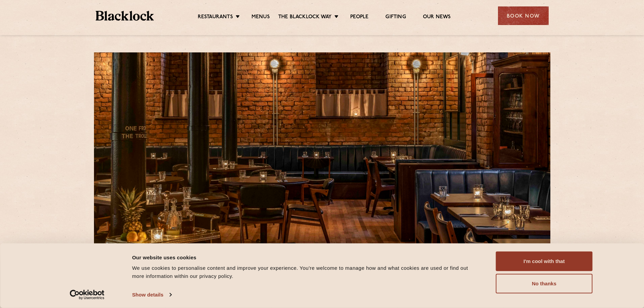  What do you see at coordinates (306, 257) in the screenshot?
I see `div: Our website uses cookies` at bounding box center [306, 257].